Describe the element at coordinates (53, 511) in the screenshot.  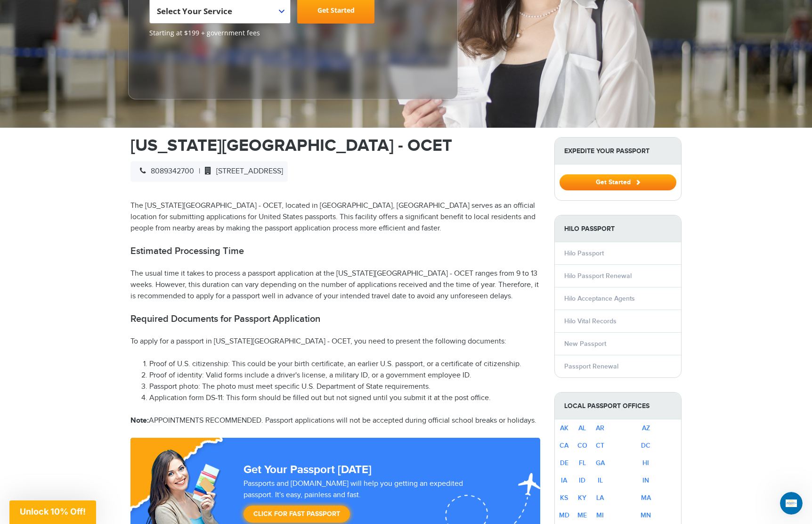
I see `span: Unlock 10% Off!` at that location.